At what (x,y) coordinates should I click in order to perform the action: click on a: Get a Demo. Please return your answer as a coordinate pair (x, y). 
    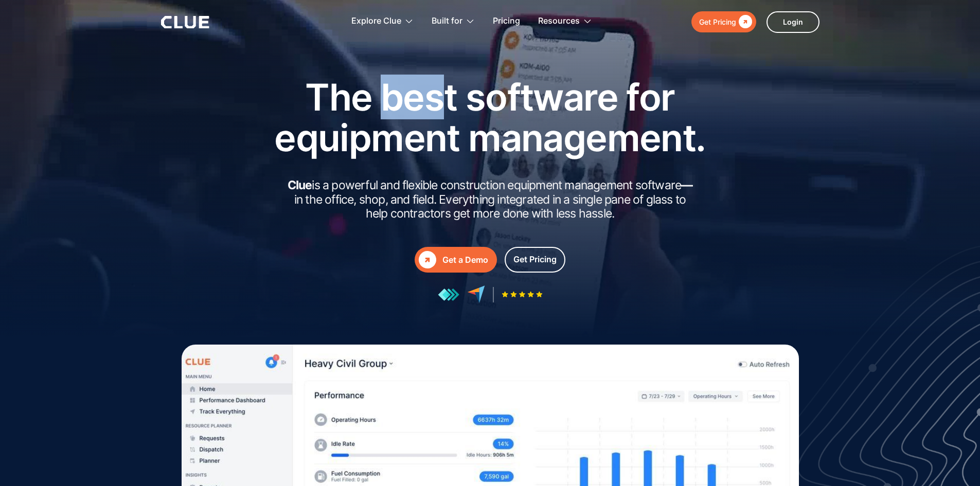
    Looking at the image, I should click on (456, 259).